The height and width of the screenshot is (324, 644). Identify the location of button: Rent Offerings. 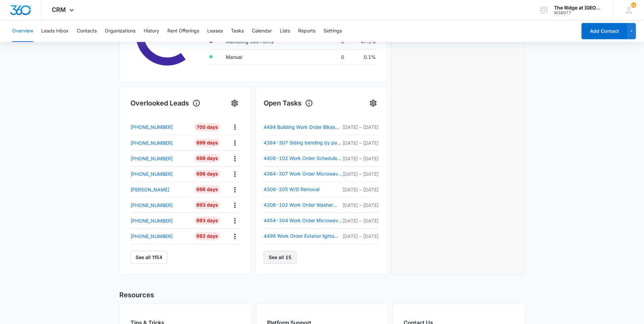
(183, 31).